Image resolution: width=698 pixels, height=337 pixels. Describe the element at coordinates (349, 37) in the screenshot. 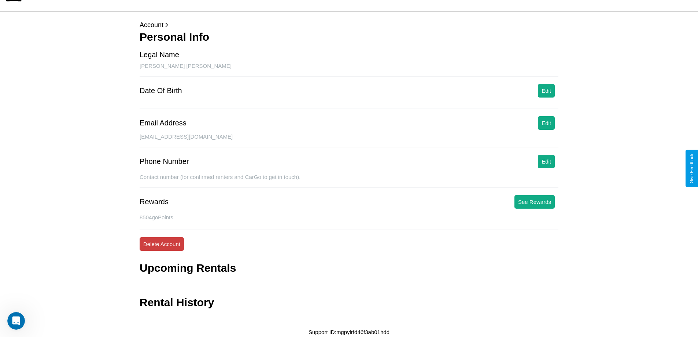

I see `h3: Personal Info` at that location.